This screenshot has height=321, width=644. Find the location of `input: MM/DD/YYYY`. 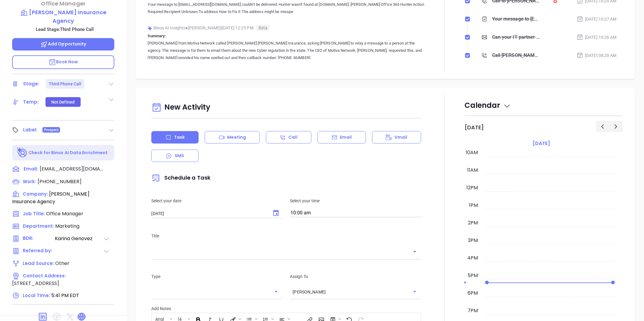

input: MM/DD/YYYY is located at coordinates (209, 213).